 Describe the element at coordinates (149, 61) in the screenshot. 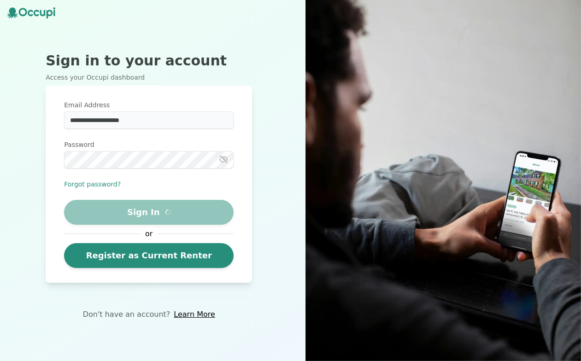

I see `h2: Sign in to your account` at that location.